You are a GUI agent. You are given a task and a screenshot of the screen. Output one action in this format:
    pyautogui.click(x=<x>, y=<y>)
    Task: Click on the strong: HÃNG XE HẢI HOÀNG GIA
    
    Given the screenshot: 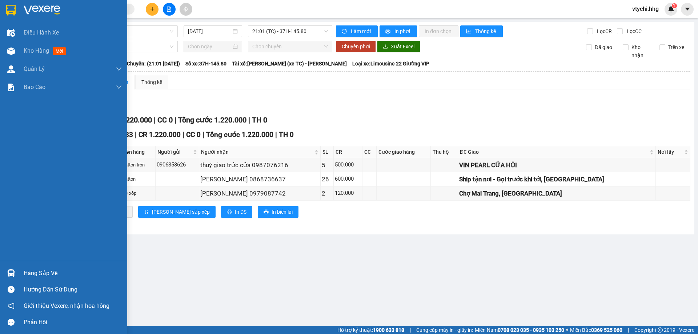 What is the action you would take?
    pyautogui.click(x=49, y=15)
    